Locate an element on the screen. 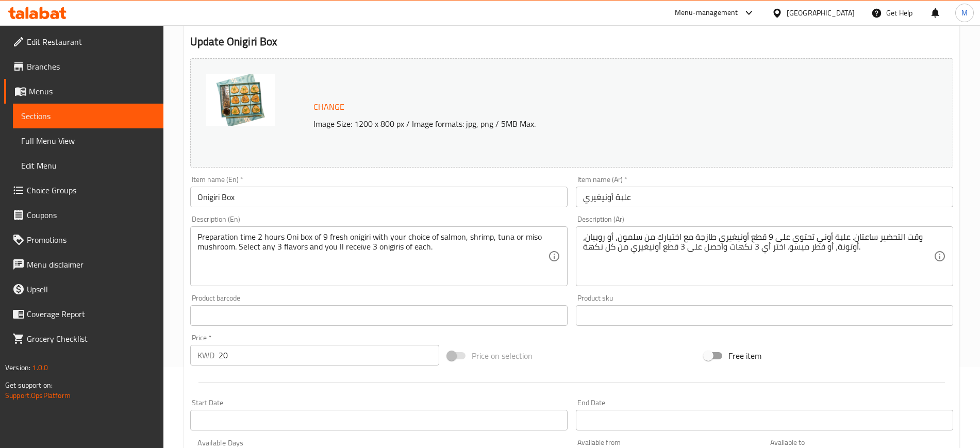 The height and width of the screenshot is (448, 980). p: KWD is located at coordinates (206, 355).